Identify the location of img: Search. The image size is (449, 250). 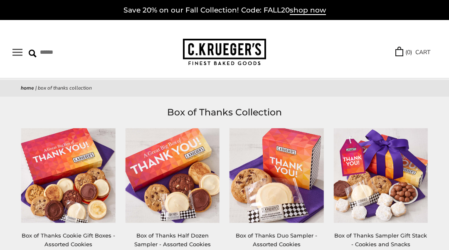
(32, 53).